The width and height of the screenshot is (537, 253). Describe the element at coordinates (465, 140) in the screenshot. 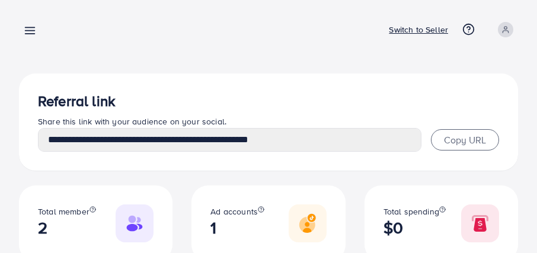

I see `span: Copy URL` at that location.